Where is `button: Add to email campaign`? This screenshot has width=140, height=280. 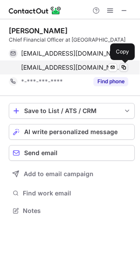
button: Add to email campaign is located at coordinates (71, 174).